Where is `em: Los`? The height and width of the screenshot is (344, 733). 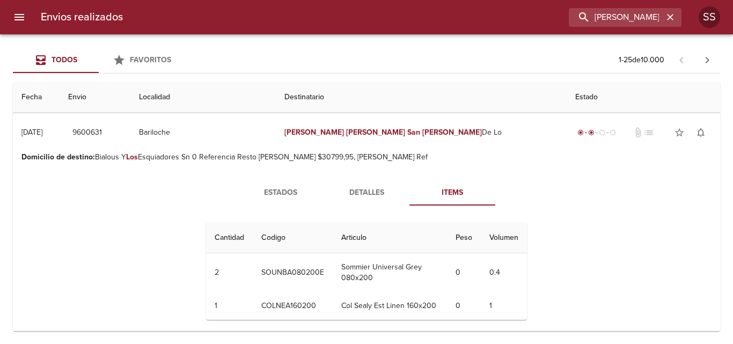
em: Los is located at coordinates (132, 157).